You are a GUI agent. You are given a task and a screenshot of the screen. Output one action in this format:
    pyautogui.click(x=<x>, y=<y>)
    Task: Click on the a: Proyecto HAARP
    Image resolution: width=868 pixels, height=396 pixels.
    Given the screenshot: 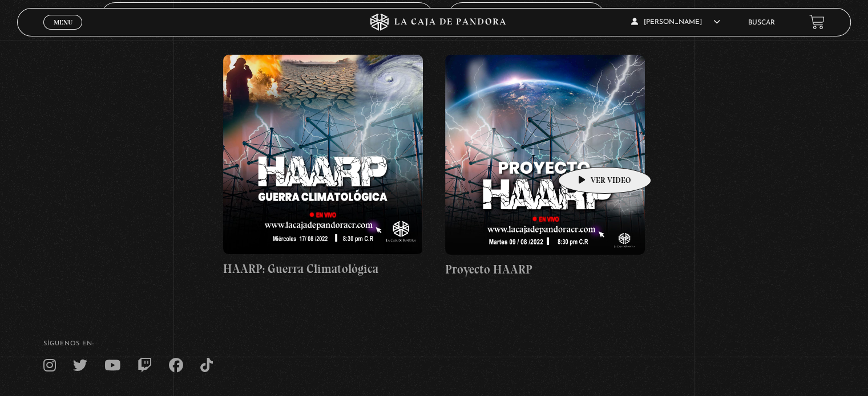 What is the action you would take?
    pyautogui.click(x=545, y=167)
    